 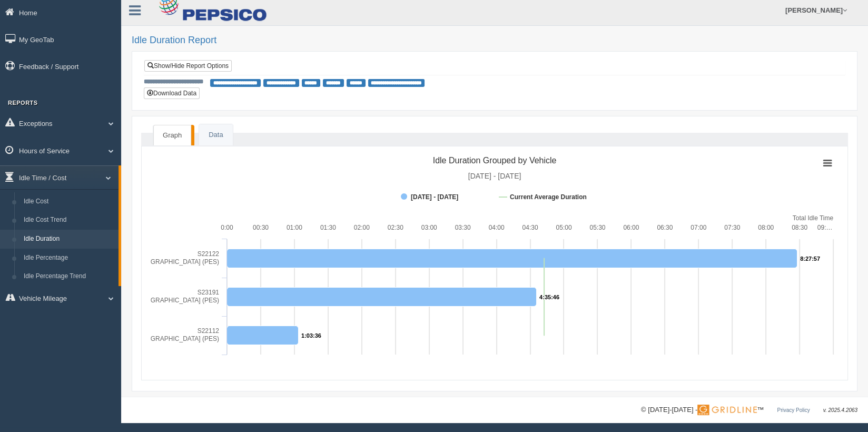 What do you see at coordinates (495, 41) in the screenshot?
I see `h2: Idle Duration Report` at bounding box center [495, 41].